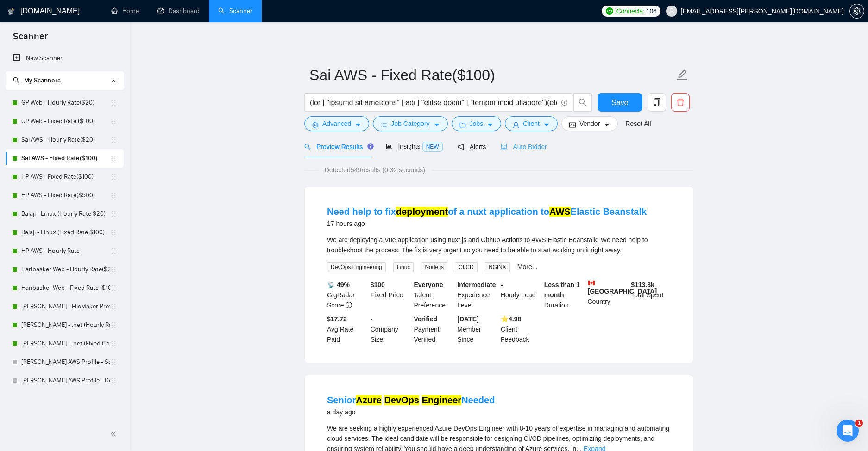 The width and height of the screenshot is (868, 451). What do you see at coordinates (336, 319) in the screenshot?
I see `b: $17.72` at bounding box center [336, 319].